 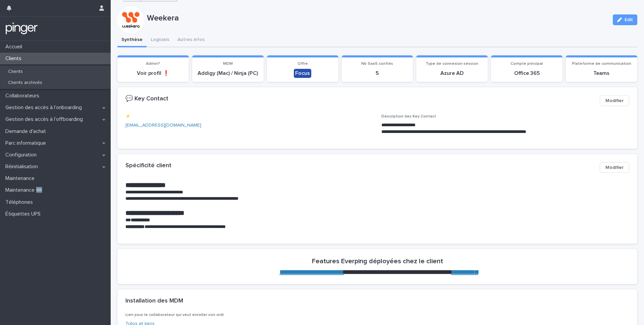 What do you see at coordinates (20, 202) in the screenshot?
I see `p: Téléphones` at bounding box center [20, 202].